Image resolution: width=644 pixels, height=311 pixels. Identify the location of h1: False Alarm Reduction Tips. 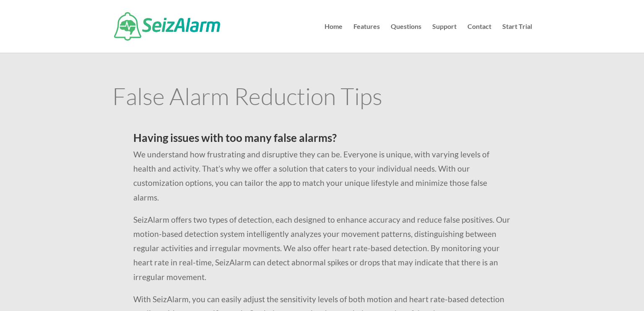
(322, 98).